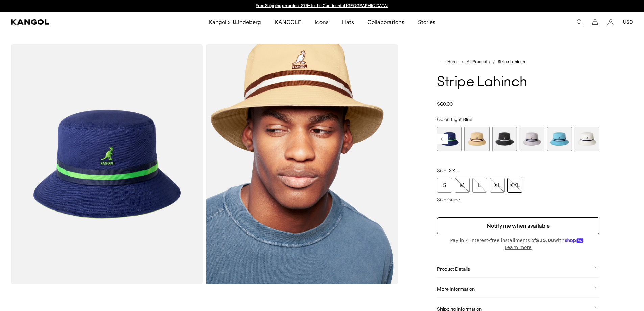  What do you see at coordinates (514, 289) in the screenshot?
I see `span: More Information` at bounding box center [514, 289].